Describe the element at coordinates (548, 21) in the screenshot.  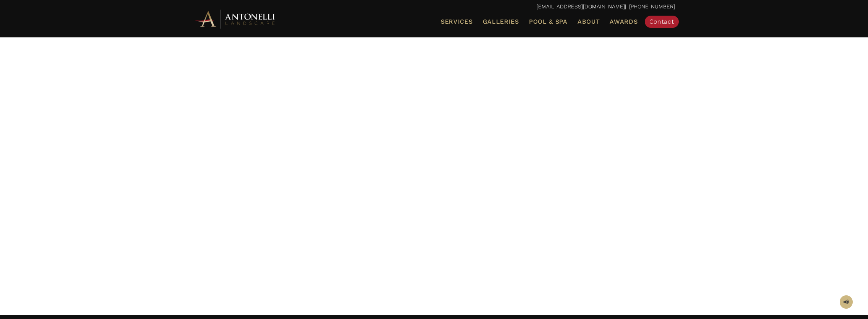
I see `span: Pool & Spa` at that location.